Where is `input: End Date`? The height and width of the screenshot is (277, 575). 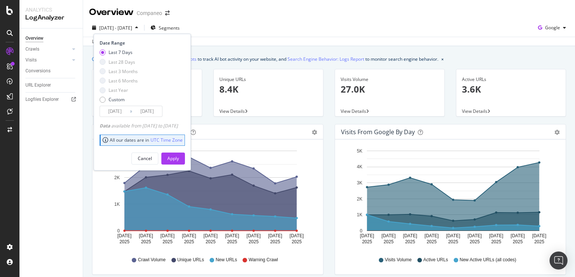
input: End Date is located at coordinates (147, 111).